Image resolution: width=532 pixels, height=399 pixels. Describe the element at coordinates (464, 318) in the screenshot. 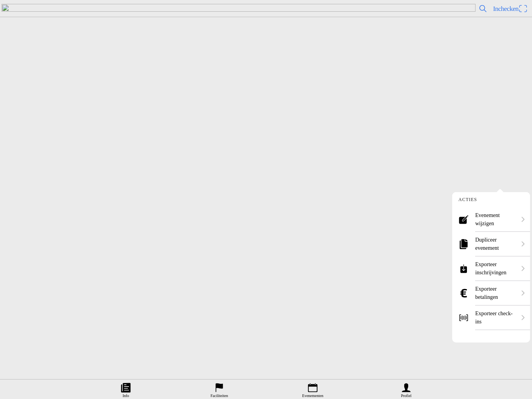

I see `ion-icon: barcode` at that location.